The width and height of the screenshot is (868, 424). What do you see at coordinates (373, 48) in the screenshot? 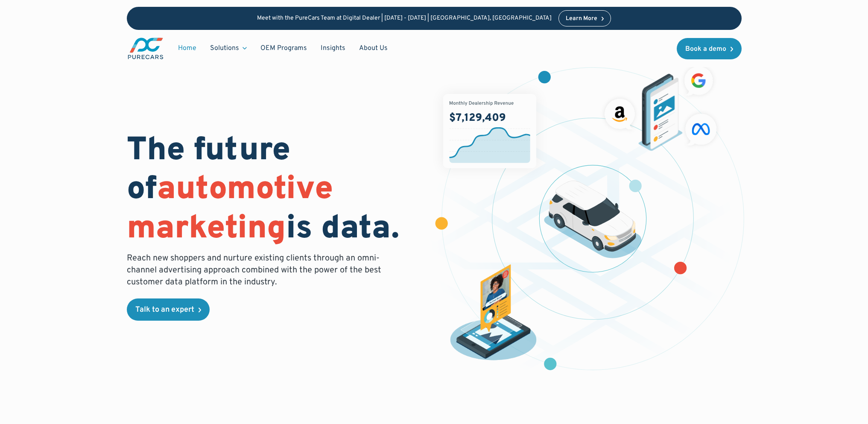
I see `a: About Us` at bounding box center [373, 48].